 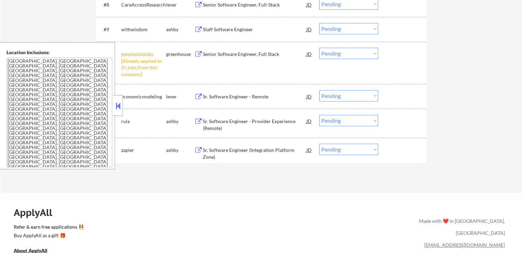 What do you see at coordinates (255, 5) in the screenshot?
I see `div: Senior Software Engineer, Full-Stack` at bounding box center [255, 5].